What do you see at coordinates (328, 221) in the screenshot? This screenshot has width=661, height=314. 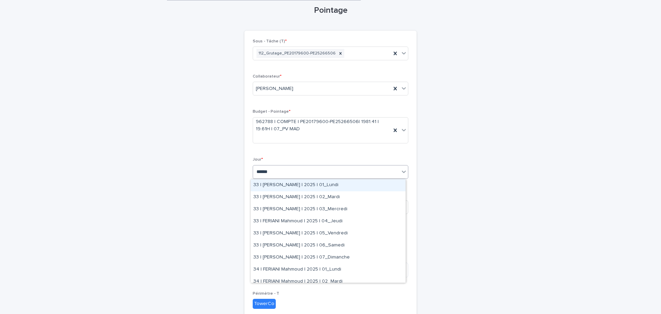 I see `div: 33 | FERIANI Mahmoud | 2025 | 04_Jeudi` at bounding box center [328, 221].